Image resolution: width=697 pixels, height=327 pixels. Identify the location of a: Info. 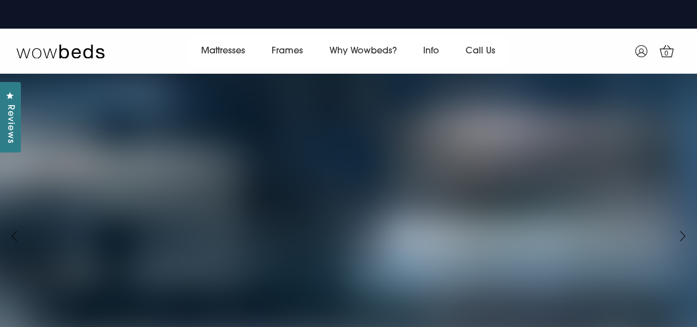
(431, 51).